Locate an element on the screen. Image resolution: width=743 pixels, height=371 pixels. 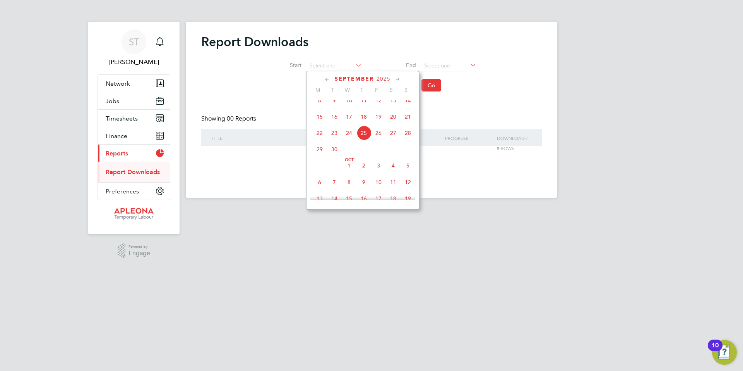
span: Powered by is located at coordinates (139, 246).